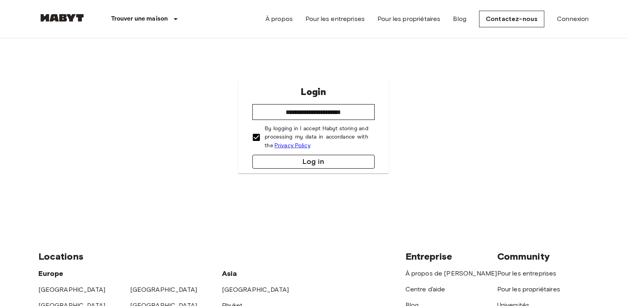 This screenshot has width=627, height=306. Describe the element at coordinates (51, 273) in the screenshot. I see `span: Europe` at that location.